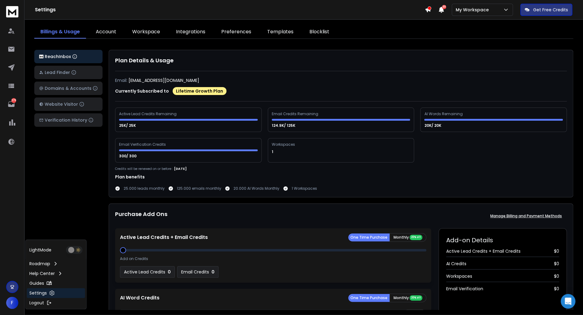 Image resolution: width=583 pixels, height=315 pixels. What do you see at coordinates (139, 298) in the screenshot?
I see `p: AI Word Credits` at bounding box center [139, 298].